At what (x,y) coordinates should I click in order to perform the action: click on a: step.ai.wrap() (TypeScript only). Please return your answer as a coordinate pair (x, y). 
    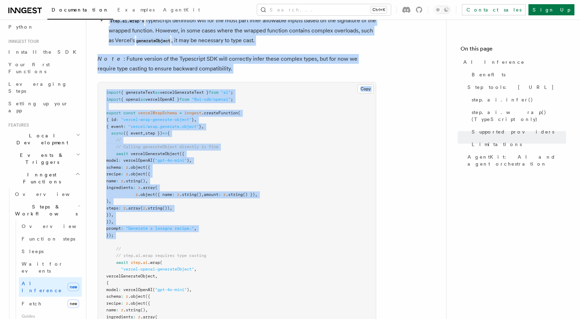
    Looking at the image, I should click on (518, 116).